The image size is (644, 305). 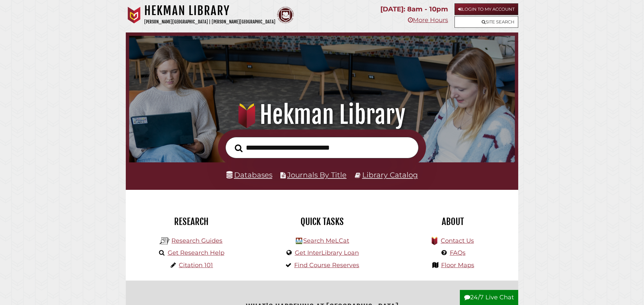 What do you see at coordinates (326, 241) in the screenshot?
I see `a: Search MeLCat` at bounding box center [326, 241].